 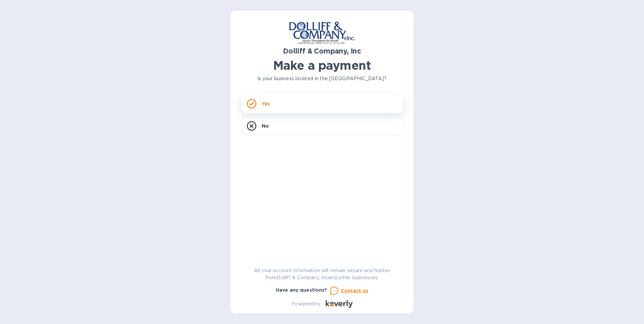 What do you see at coordinates (302, 290) in the screenshot?
I see `b: Have any questions?` at bounding box center [302, 290].